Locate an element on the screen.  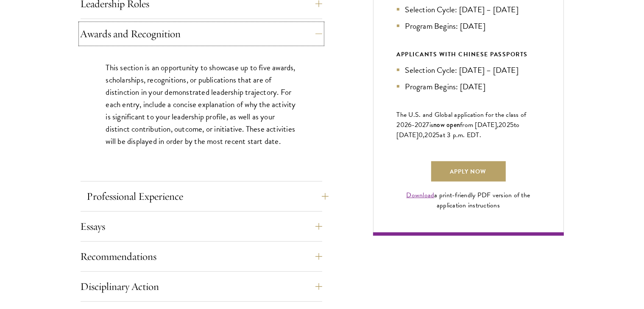
button: Recommendations is located at coordinates (202, 257).